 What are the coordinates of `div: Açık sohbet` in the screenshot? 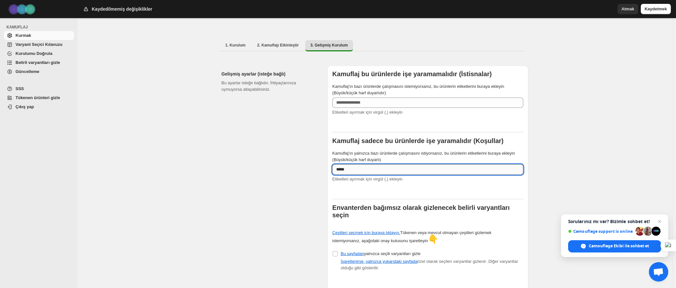 It's located at (659, 272).